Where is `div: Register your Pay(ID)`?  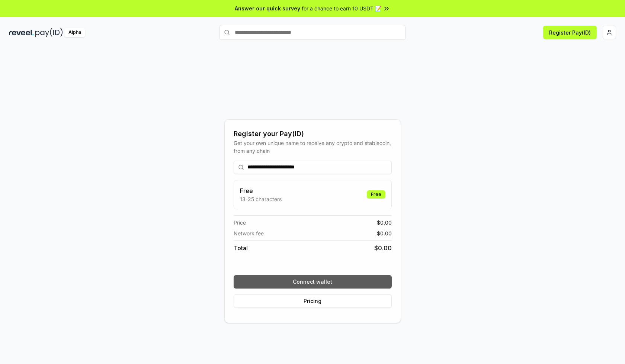
div: Register your Pay(ID) is located at coordinates (312, 134).